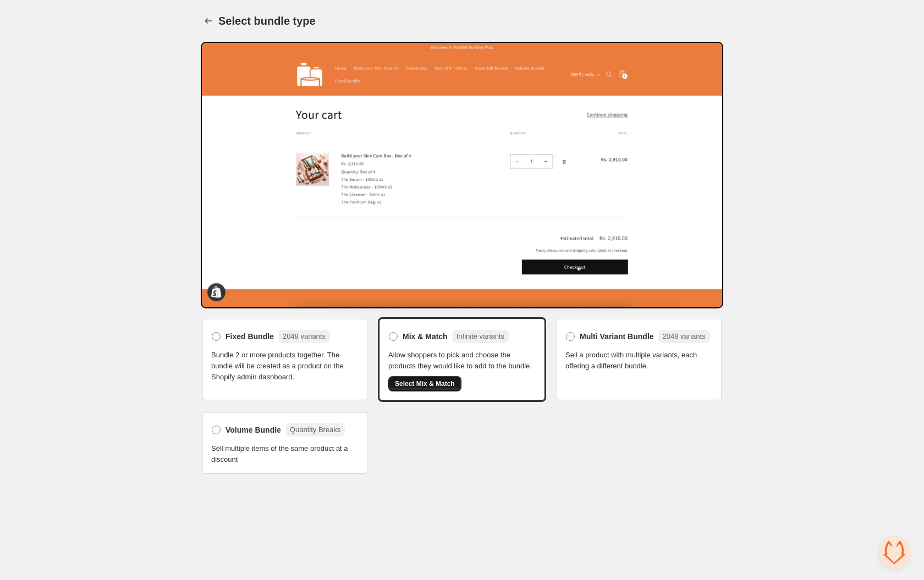 The height and width of the screenshot is (580, 924). What do you see at coordinates (267, 21) in the screenshot?
I see `h1: Select bundle type` at bounding box center [267, 21].